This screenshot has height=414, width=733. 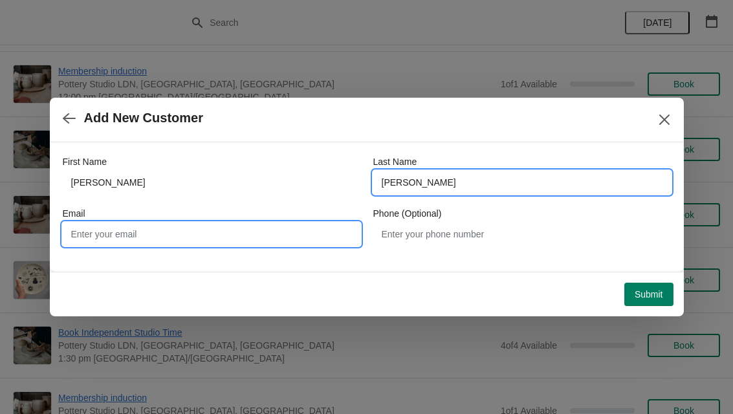 What do you see at coordinates (212, 234) in the screenshot?
I see `input: Enter your email` at bounding box center [212, 234].